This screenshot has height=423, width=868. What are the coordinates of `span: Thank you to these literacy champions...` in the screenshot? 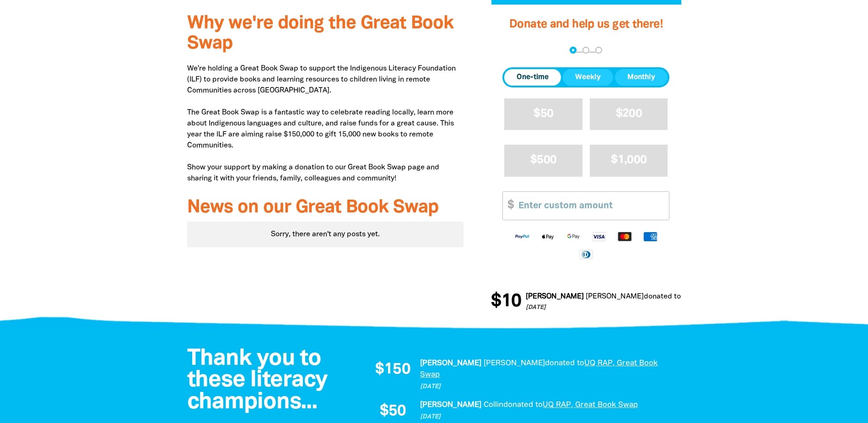 It's located at (257, 380).